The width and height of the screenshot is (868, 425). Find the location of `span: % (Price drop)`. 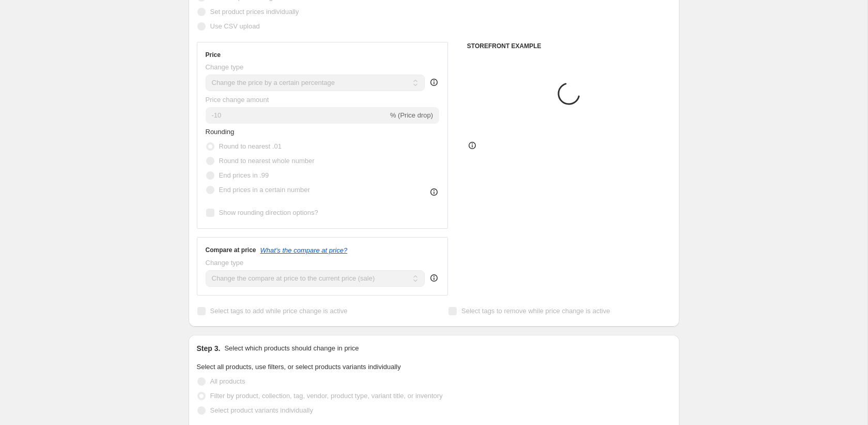

span: % (Price drop) is located at coordinates (411, 115).